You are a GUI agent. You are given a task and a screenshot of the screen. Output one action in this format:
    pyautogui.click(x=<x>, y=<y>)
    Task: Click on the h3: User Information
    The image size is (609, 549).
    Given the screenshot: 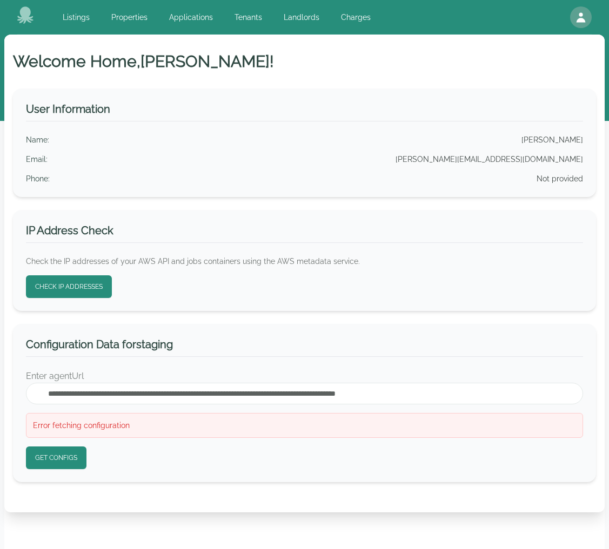 What is the action you would take?
    pyautogui.click(x=304, y=111)
    